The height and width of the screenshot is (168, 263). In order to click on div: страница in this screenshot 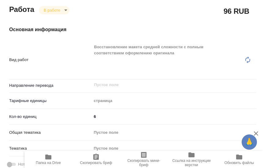, I will do `click(174, 101)`.